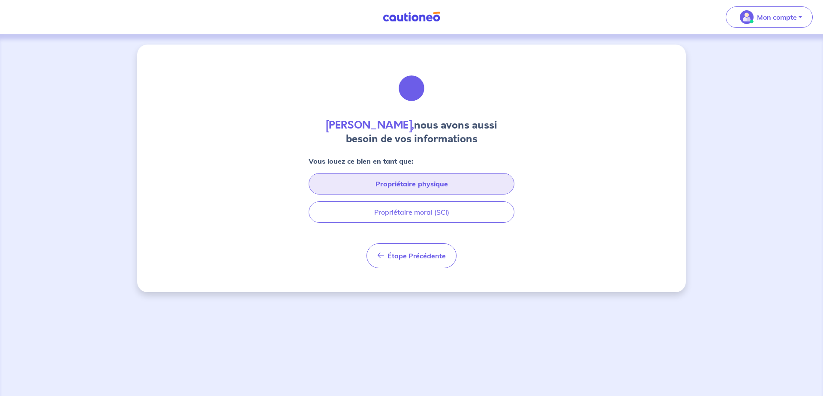 The height and width of the screenshot is (398, 823). Describe the element at coordinates (776, 17) in the screenshot. I see `p: Mon compte` at that location.